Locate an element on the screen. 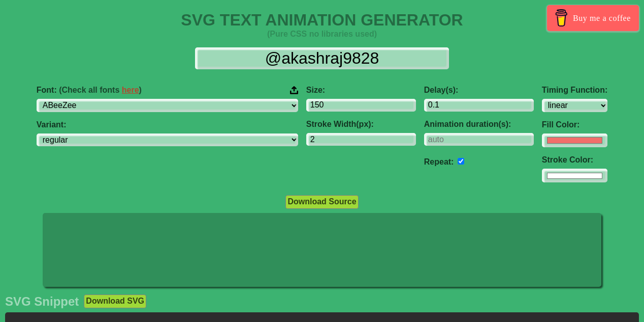 The height and width of the screenshot is (322, 644). button: Download SVG is located at coordinates (115, 300).